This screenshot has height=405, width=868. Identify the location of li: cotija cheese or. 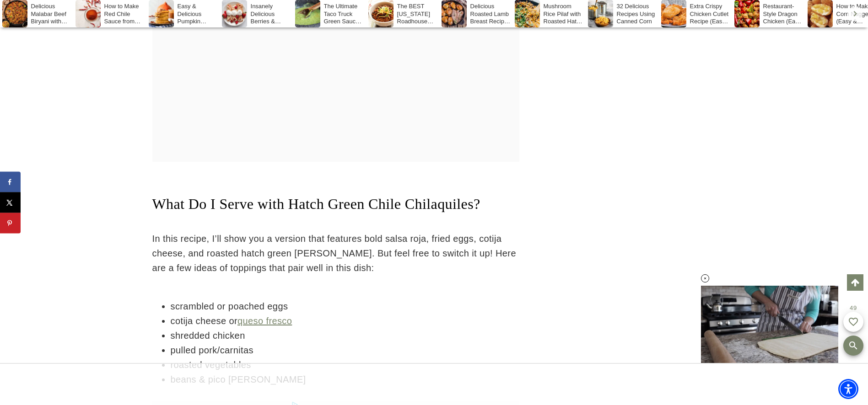
(345, 321).